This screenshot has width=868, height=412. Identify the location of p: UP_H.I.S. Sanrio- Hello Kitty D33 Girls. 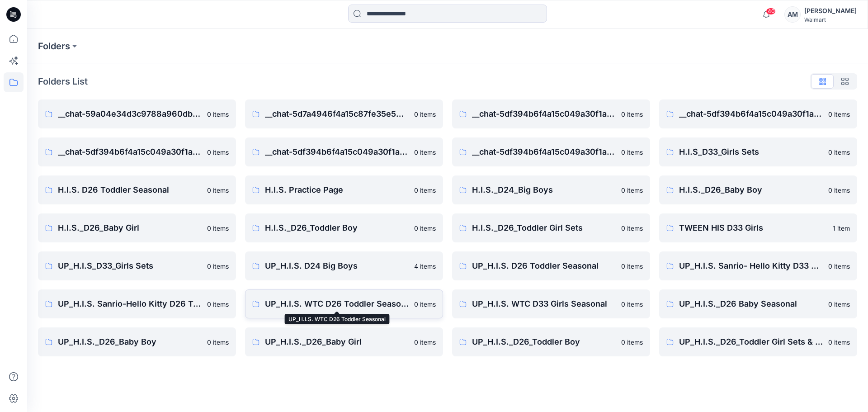
(751, 266).